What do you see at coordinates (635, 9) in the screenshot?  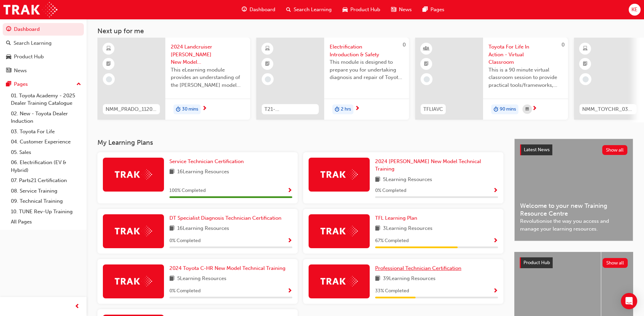 I see `span: KE` at bounding box center [635, 9].